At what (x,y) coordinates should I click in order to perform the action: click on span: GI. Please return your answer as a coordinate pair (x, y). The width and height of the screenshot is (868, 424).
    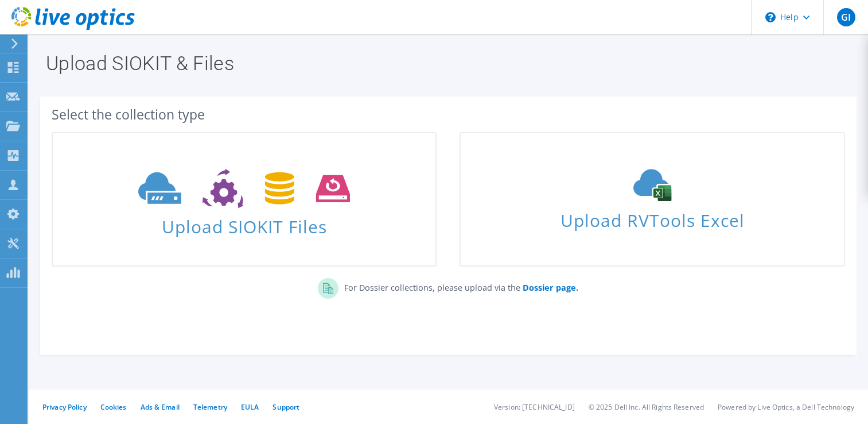
    Looking at the image, I should click on (846, 17).